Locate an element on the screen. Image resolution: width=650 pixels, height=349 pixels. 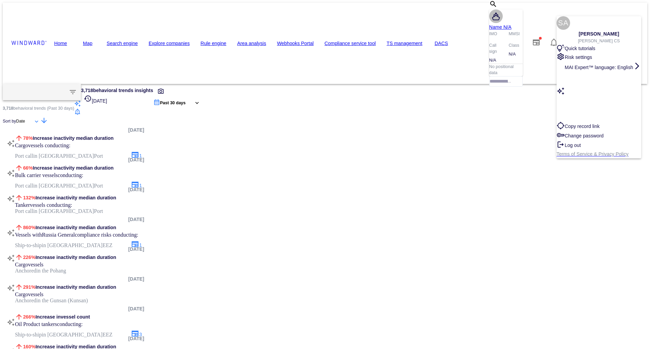
div: Change password is located at coordinates (584, 136).